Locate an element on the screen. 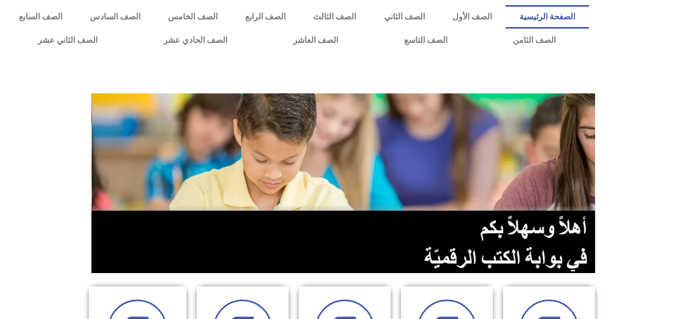 Image resolution: width=689 pixels, height=319 pixels. a: الصف الخامس is located at coordinates (193, 17).